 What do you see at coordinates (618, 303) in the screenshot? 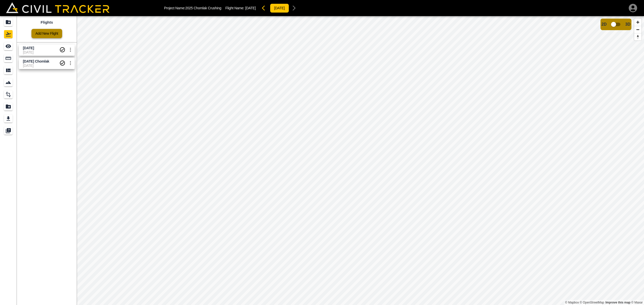
I see `a: Map feedback` at bounding box center [618, 303].